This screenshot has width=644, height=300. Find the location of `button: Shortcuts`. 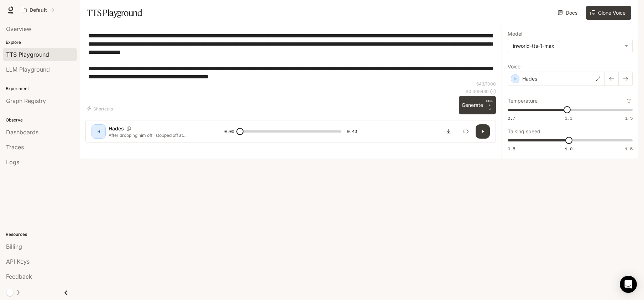

button: Shortcuts is located at coordinates (101, 109).